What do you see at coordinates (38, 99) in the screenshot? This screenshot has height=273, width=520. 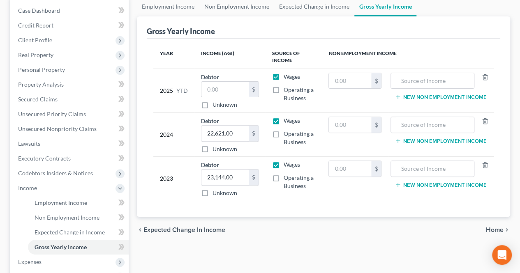 I see `span: Secured Claims` at bounding box center [38, 99].